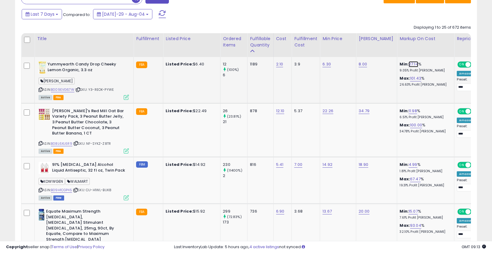  What do you see at coordinates (234, 42) in the screenshot?
I see `div: Ordered Items` at bounding box center [234, 42].